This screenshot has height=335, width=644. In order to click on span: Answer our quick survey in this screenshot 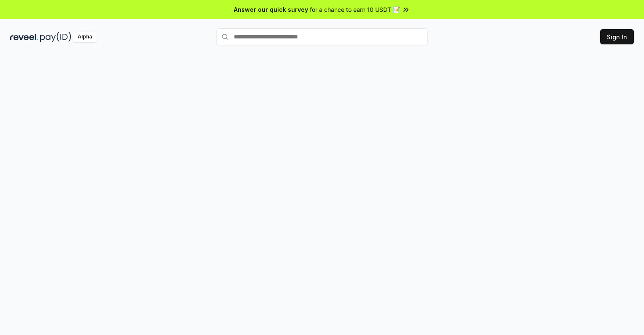, I will do `click(271, 10)`.